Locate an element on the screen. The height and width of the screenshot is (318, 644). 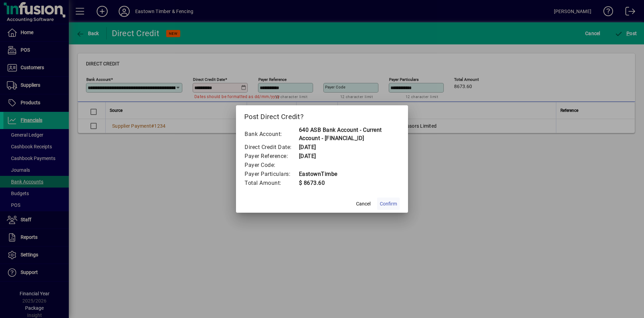
h2: Post Direct Credit? is located at coordinates (322, 115).